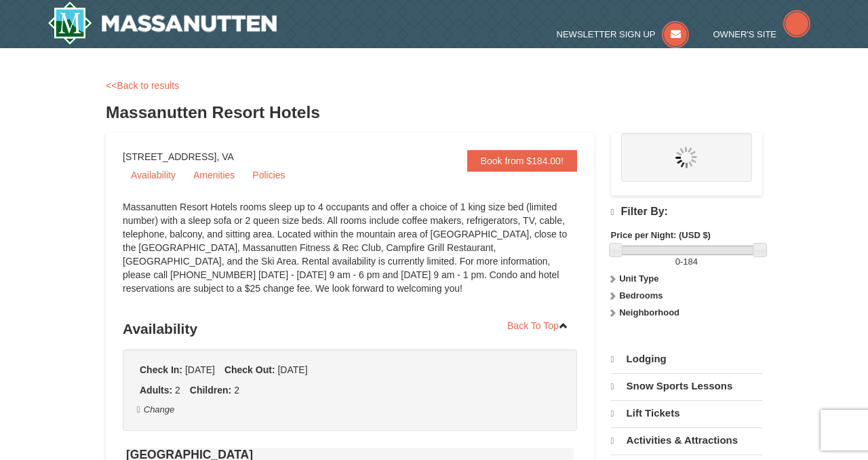  What do you see at coordinates (155, 410) in the screenshot?
I see `button: Change` at bounding box center [155, 410].